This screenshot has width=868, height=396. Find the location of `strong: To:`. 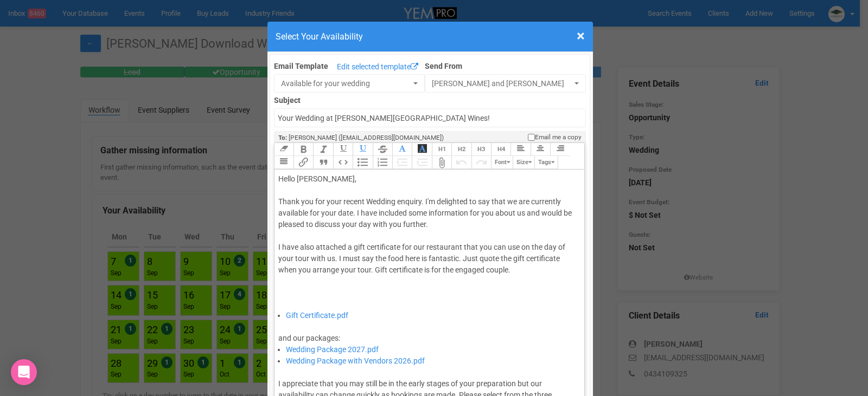

strong: To: is located at coordinates (283, 138).